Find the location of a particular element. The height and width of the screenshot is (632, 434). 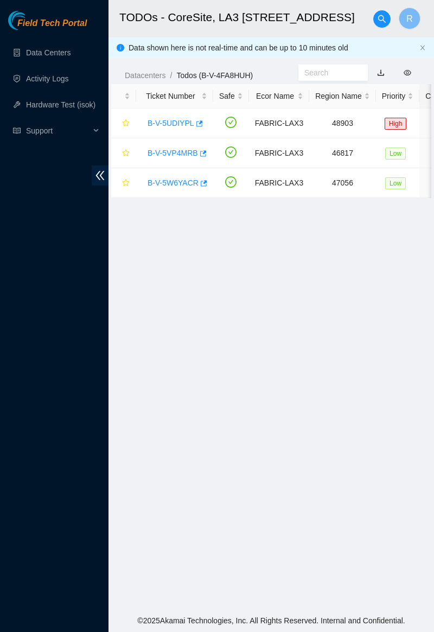

span: Support is located at coordinates (58, 131).